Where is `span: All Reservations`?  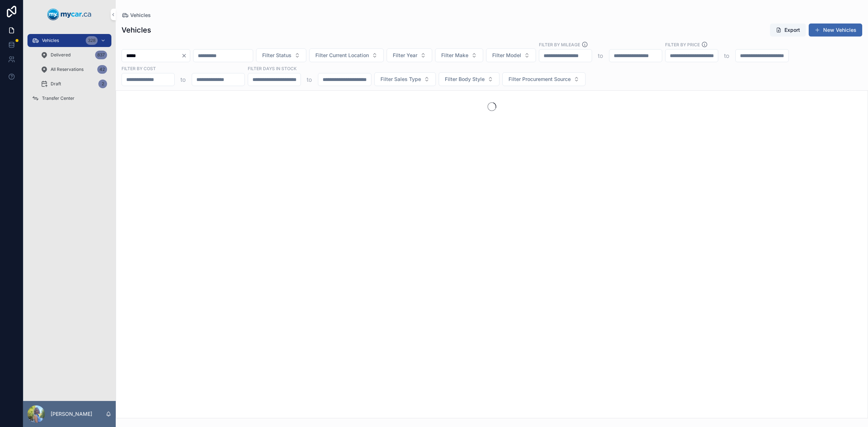
span: All Reservations is located at coordinates (67, 69).